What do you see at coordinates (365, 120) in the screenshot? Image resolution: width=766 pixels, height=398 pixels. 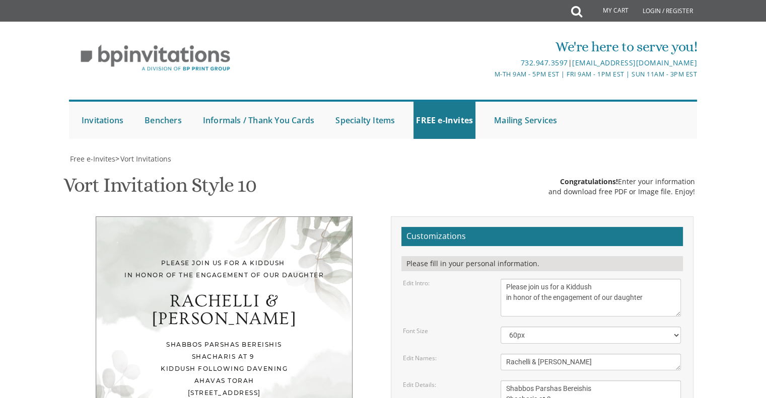 I see `a: Specialty Items` at bounding box center [365, 120].